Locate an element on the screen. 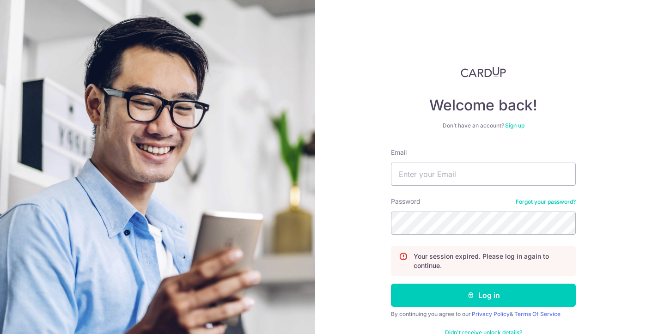 Image resolution: width=652 pixels, height=334 pixels. a: Sign up is located at coordinates (515, 125).